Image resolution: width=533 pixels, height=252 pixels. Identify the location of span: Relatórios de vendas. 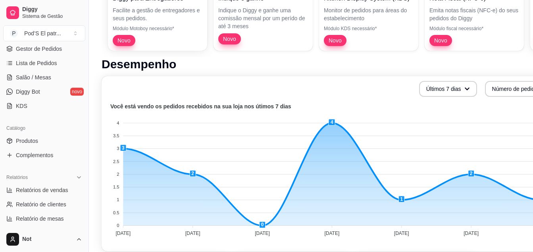
(42, 190).